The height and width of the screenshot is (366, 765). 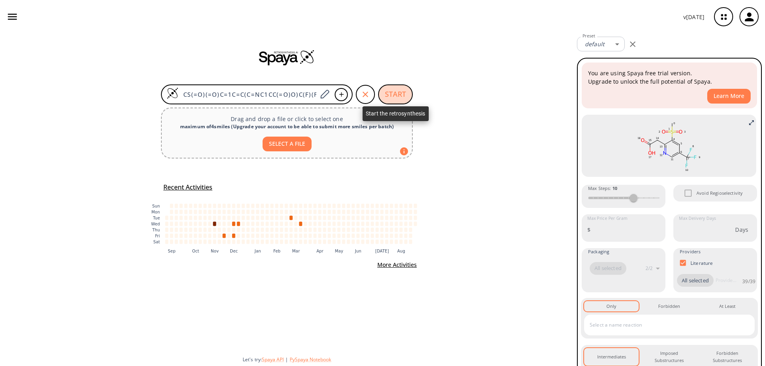 I want to click on input: Enter SMILES, so click(x=248, y=94).